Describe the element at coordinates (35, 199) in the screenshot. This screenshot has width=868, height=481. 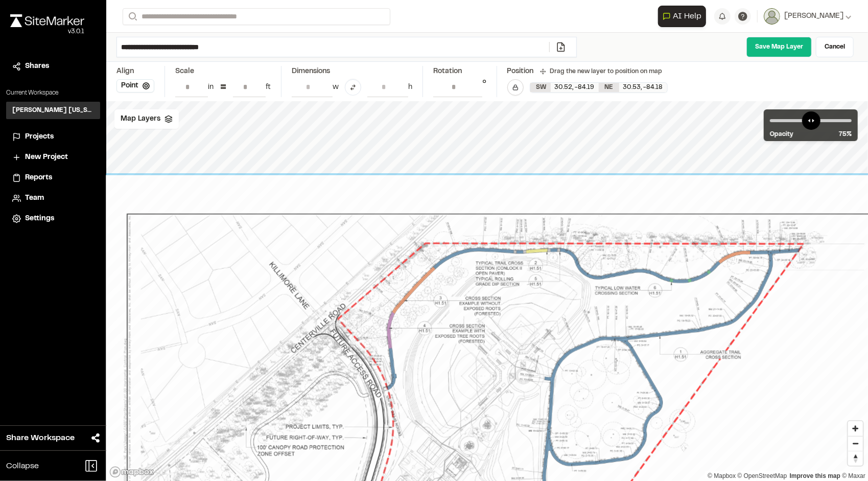
I see `span: Team` at that location.